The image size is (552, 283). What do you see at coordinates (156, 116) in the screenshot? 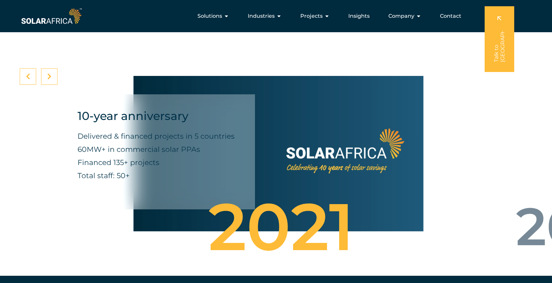
I see `h4: 10-year anniversary` at bounding box center [156, 116].